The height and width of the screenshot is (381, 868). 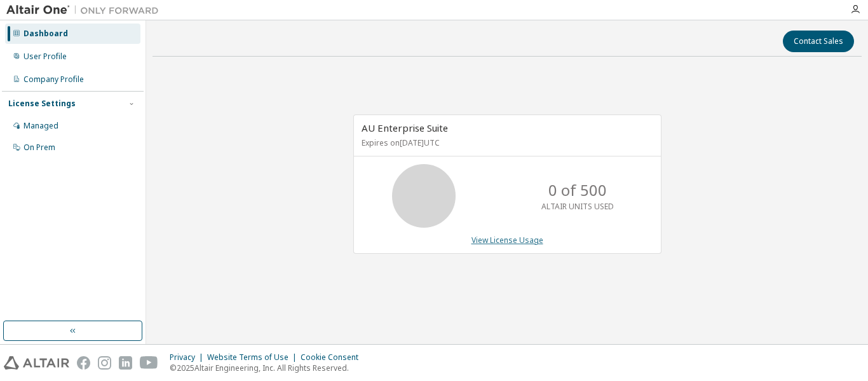 I want to click on div: Dashboard, so click(x=46, y=34).